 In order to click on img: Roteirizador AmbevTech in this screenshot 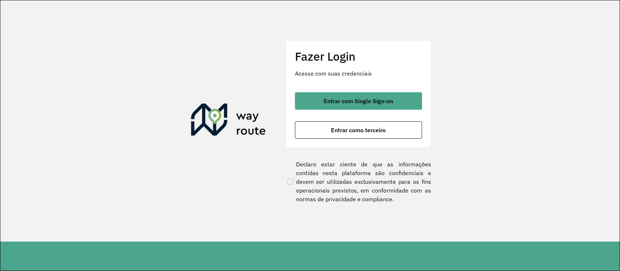, I will do `click(228, 121)`.